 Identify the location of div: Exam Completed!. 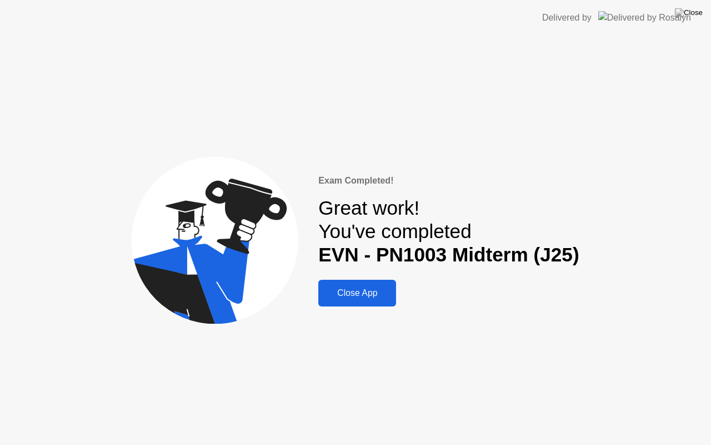
(449, 181).